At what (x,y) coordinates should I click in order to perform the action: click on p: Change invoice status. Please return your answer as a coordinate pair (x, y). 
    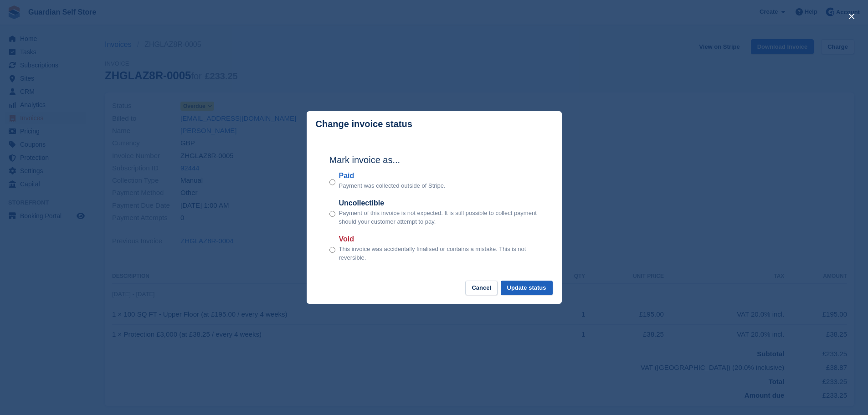
    Looking at the image, I should click on (364, 124).